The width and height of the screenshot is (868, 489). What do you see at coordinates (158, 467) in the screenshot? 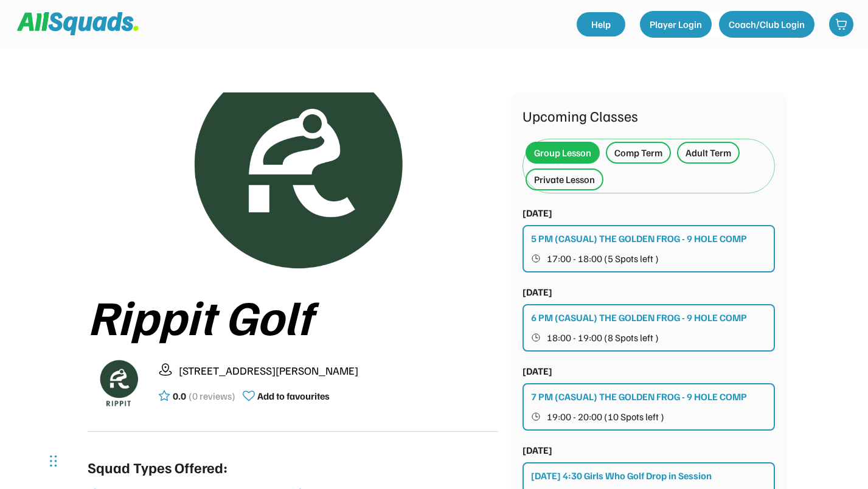
I see `div: Squad Types Offered:` at bounding box center [158, 467].